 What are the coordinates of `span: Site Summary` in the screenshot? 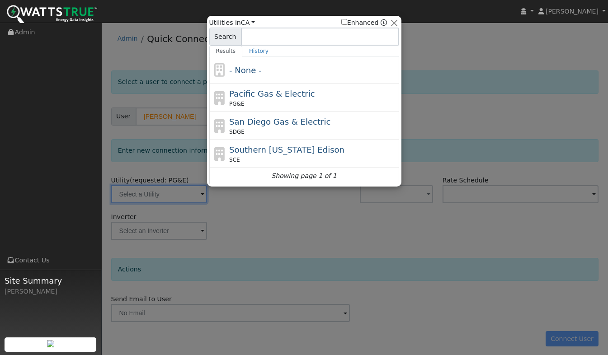 It's located at (51, 281).